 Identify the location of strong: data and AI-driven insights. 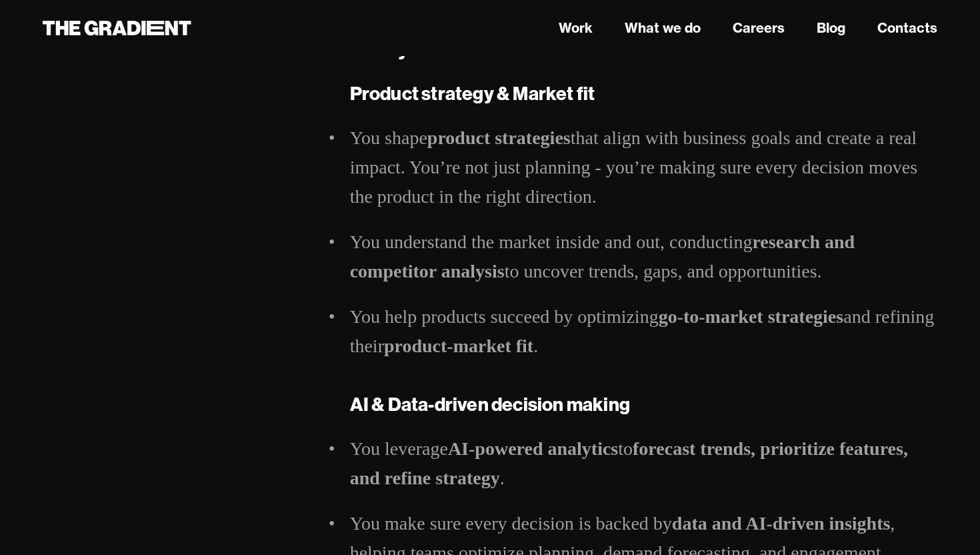
(781, 523).